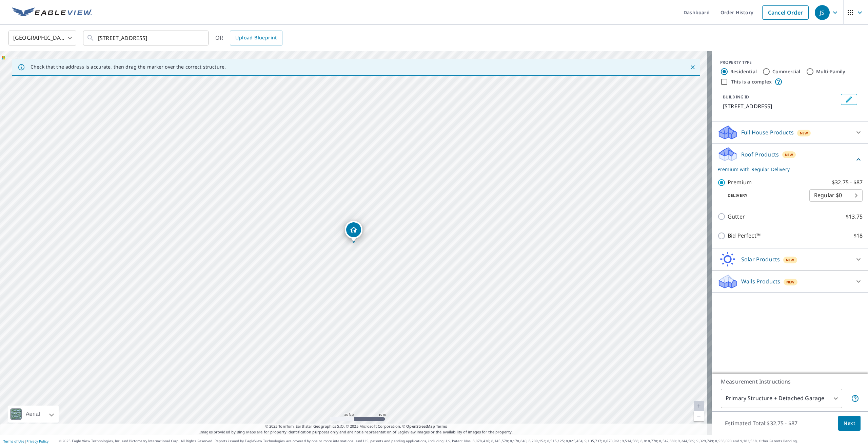 The height and width of the screenshot is (447, 868). Describe the element at coordinates (761, 259) in the screenshot. I see `p: Solar Products` at that location.